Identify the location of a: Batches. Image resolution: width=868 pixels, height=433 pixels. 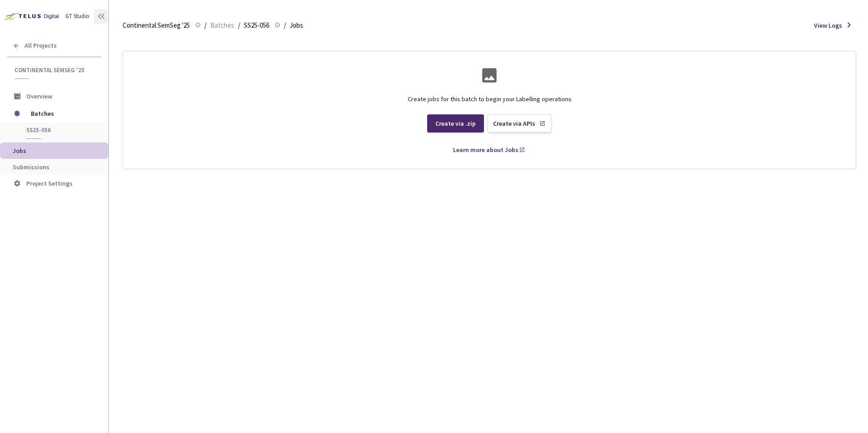
(222, 25).